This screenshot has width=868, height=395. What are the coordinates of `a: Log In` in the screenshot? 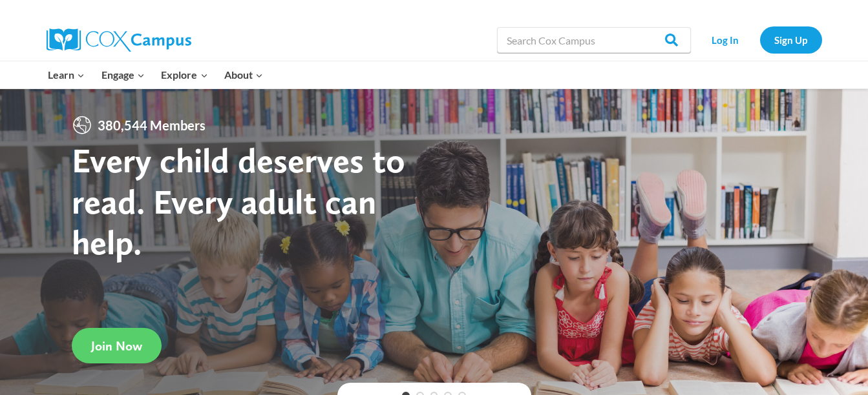 It's located at (725, 39).